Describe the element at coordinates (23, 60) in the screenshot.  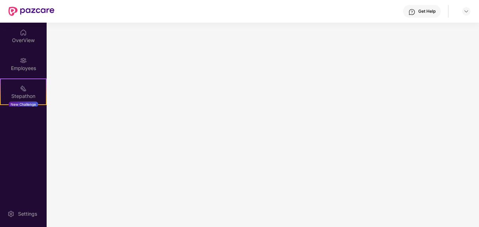
I see `img: svg+xml;base64,PHN2ZyBpZD0iRW1wbG95ZWVzIiB4bWxucz0iaHR0cDovL3d3dy53My5vcmcvMjAwMC9zdmciIHdpZHRoPS...` at that location.